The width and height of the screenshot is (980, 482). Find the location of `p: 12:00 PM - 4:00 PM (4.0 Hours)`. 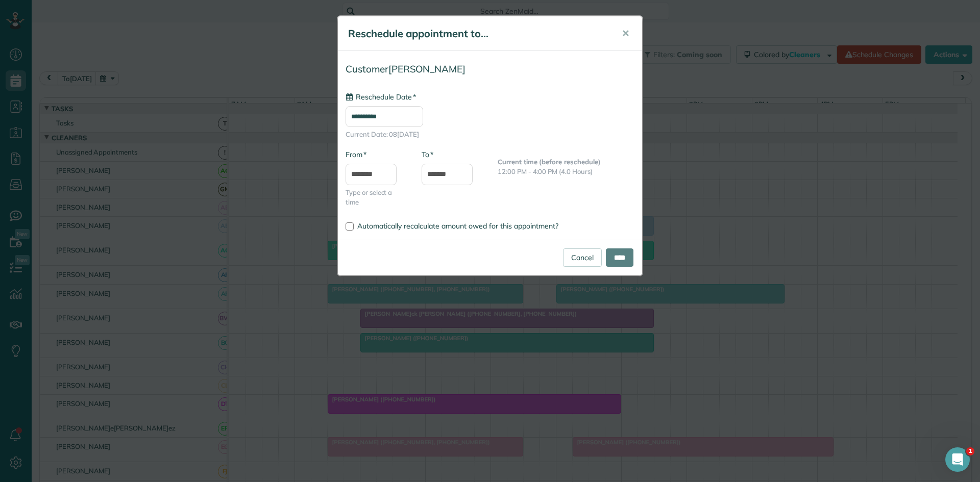

p: 12:00 PM - 4:00 PM (4.0 Hours) is located at coordinates (566, 171).